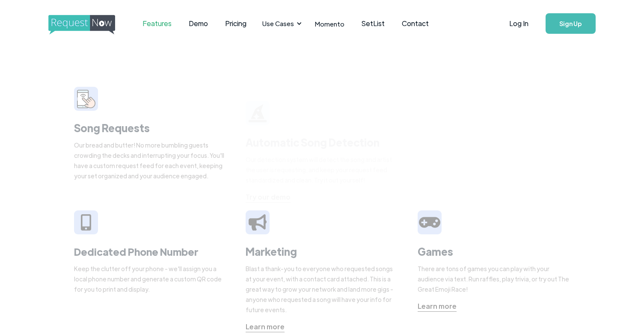 The image size is (644, 334). I want to click on img: video game, so click(430, 222).